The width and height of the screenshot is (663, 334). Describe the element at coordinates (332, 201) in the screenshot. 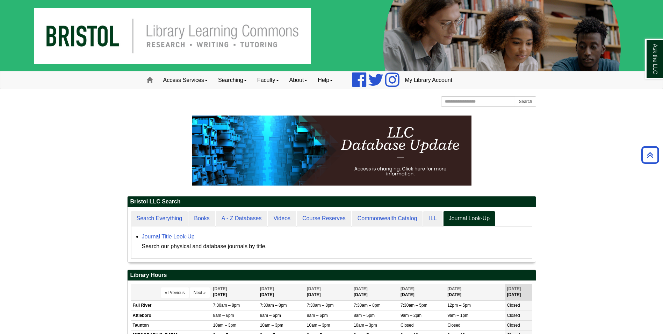

I see `h2: Bristol LLC Search` at that location.